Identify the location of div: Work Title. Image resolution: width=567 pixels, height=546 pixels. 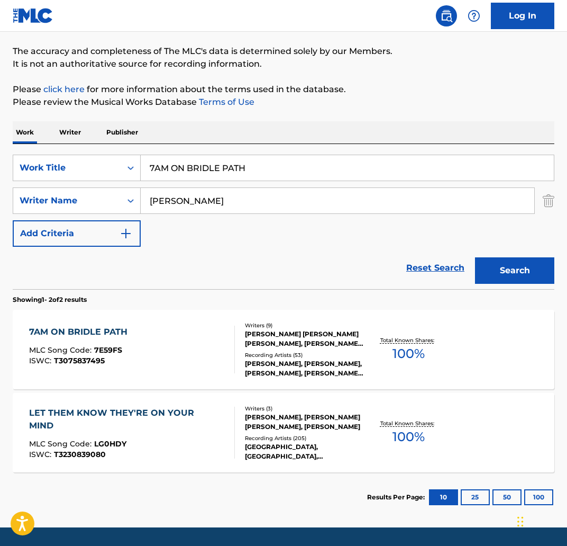
(67, 168).